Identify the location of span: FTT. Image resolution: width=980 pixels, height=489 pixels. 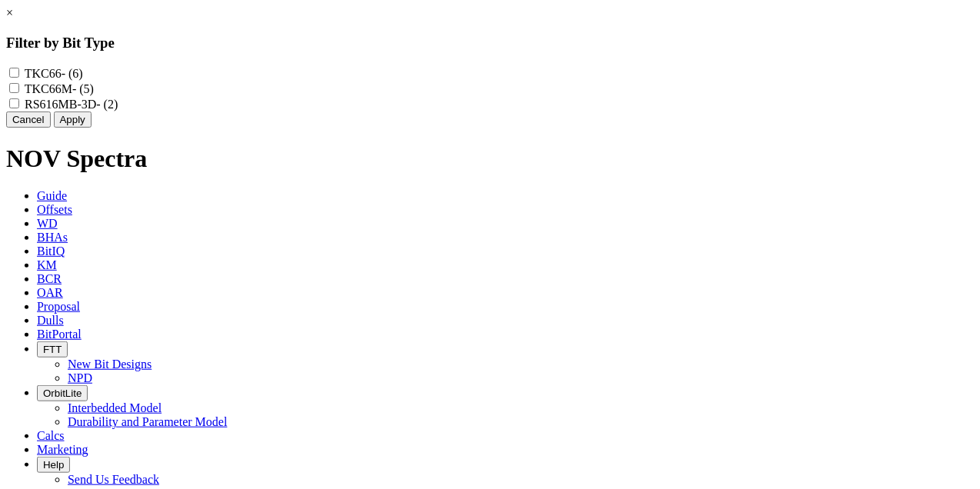
(53, 350).